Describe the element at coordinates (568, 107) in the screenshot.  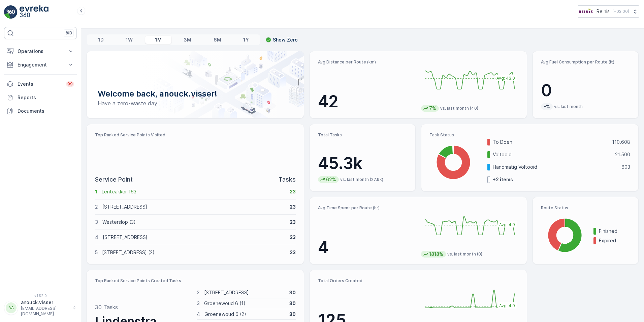
I see `p: vs. last month` at that location.